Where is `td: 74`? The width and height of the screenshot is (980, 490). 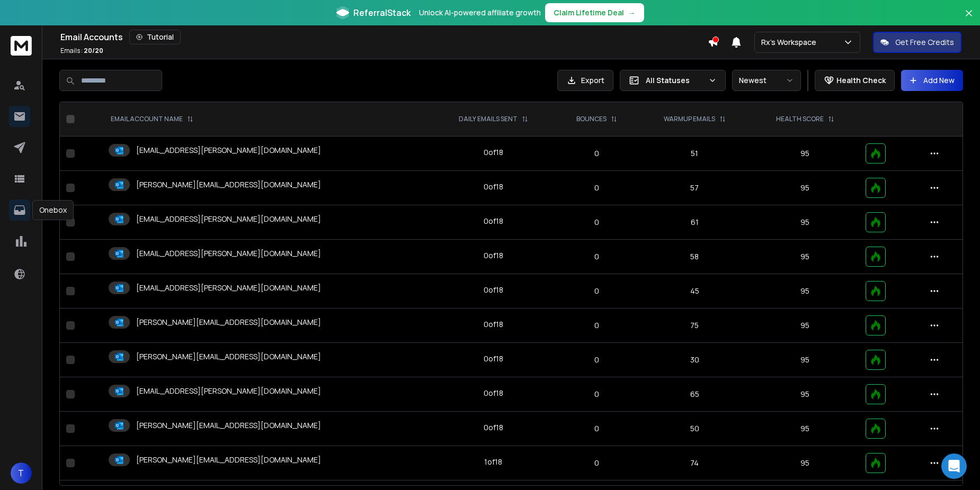
td: 74 is located at coordinates (694, 464).